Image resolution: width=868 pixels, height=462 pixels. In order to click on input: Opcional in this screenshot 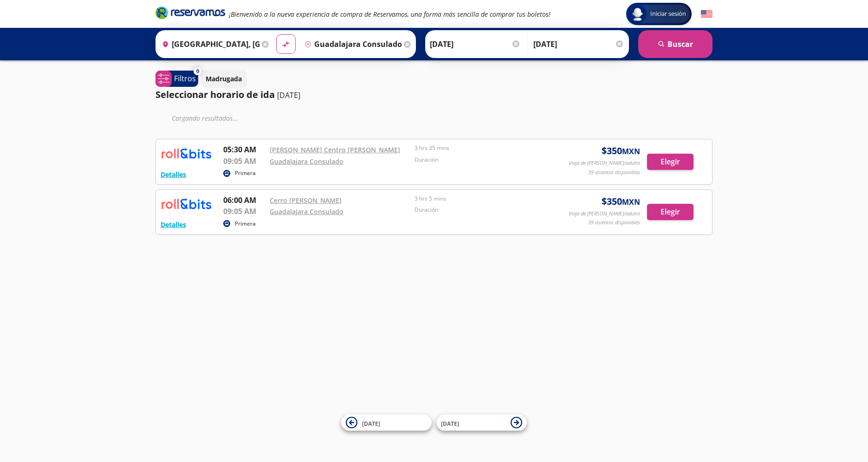, I will do `click(579, 44)`.